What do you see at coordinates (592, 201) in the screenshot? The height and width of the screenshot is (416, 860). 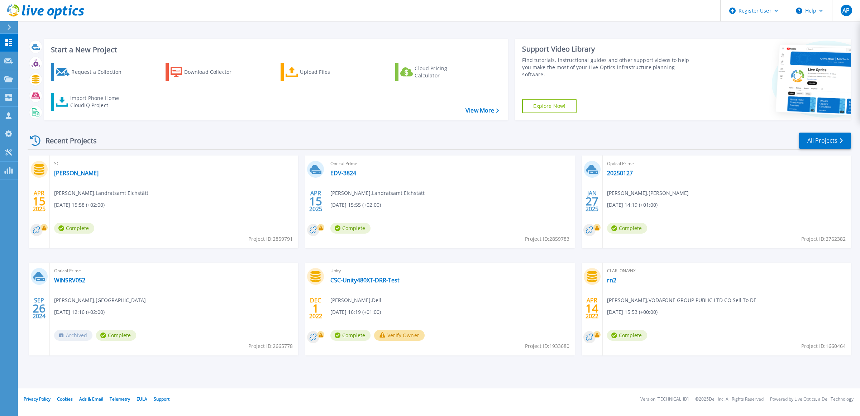 I see `div: JAN 2025` at bounding box center [592, 201].